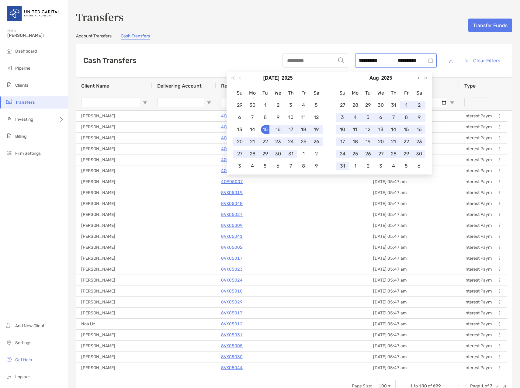 Image resolution: width=520 pixels, height=388 pixels. I want to click on td: 2025-07-27, so click(342, 105).